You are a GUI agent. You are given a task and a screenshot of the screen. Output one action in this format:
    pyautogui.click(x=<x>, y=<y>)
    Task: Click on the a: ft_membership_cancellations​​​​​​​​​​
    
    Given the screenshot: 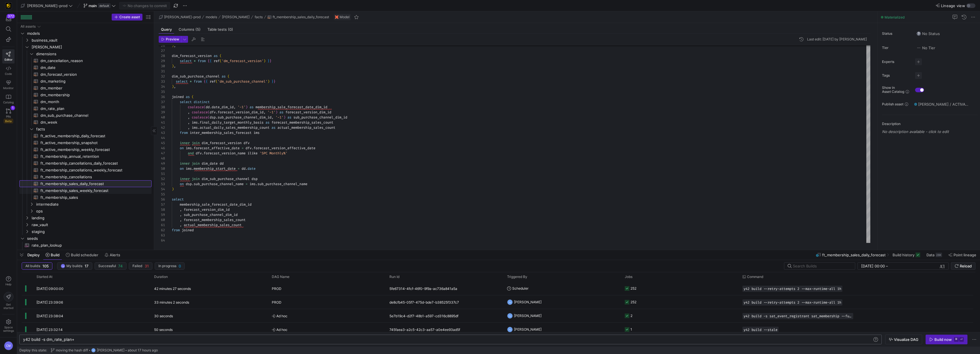 What is the action you would take?
    pyautogui.click(x=85, y=177)
    